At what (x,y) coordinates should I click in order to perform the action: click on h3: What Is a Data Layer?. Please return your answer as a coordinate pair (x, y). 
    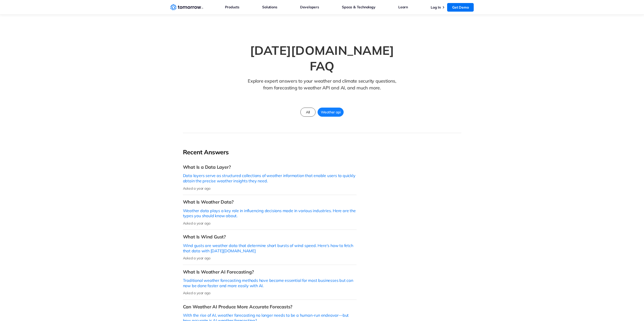
    Looking at the image, I should click on (270, 167).